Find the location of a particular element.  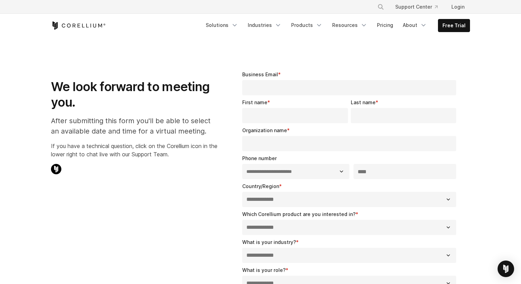

h1: We look forward to meeting you. is located at coordinates (134, 94).